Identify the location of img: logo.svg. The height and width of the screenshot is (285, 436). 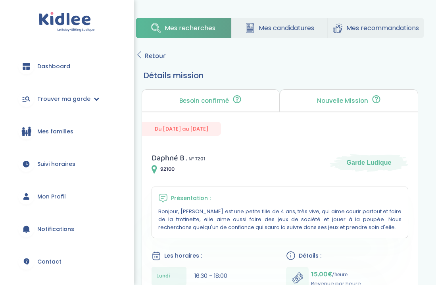
(67, 22).